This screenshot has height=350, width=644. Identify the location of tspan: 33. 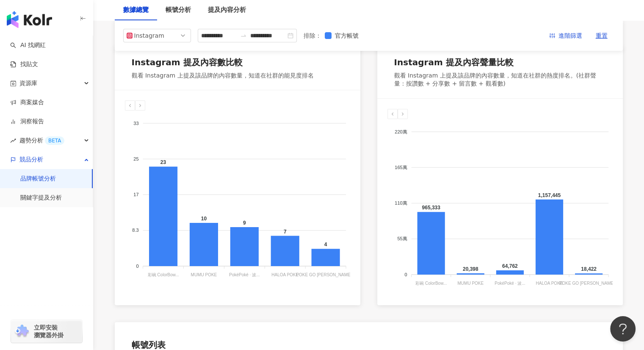
(136, 123).